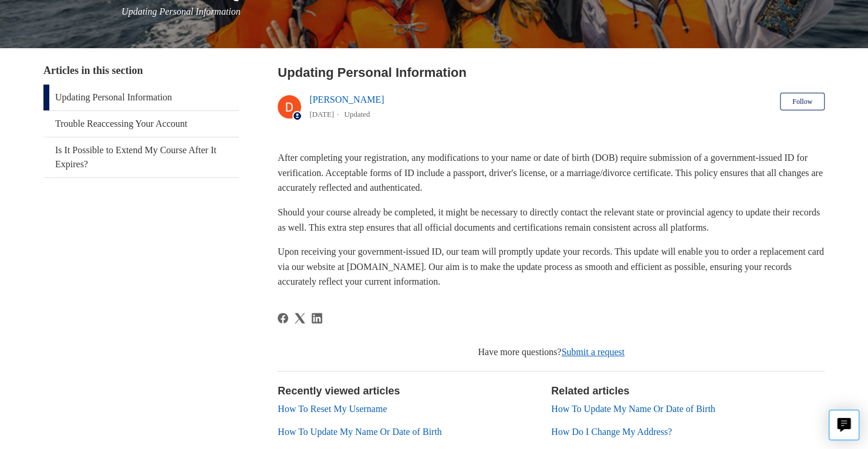 This screenshot has height=449, width=868. I want to click on a: How To Reset My Username, so click(332, 408).